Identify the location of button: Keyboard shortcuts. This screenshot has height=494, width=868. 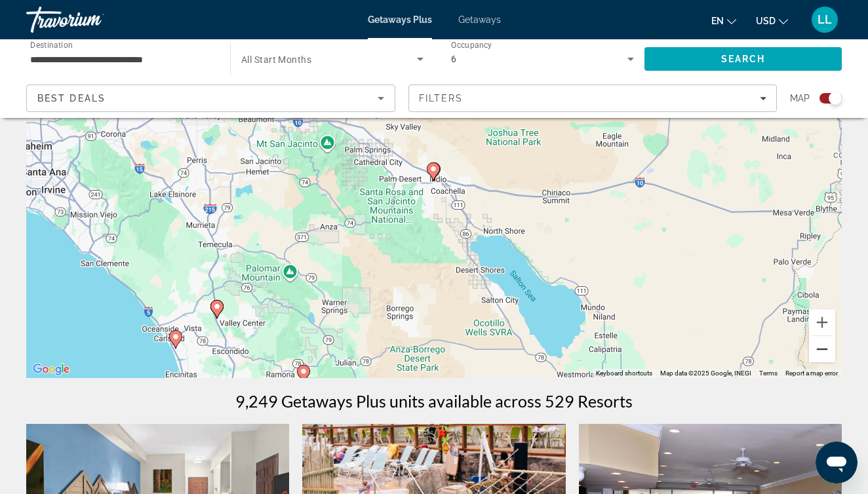
(624, 373).